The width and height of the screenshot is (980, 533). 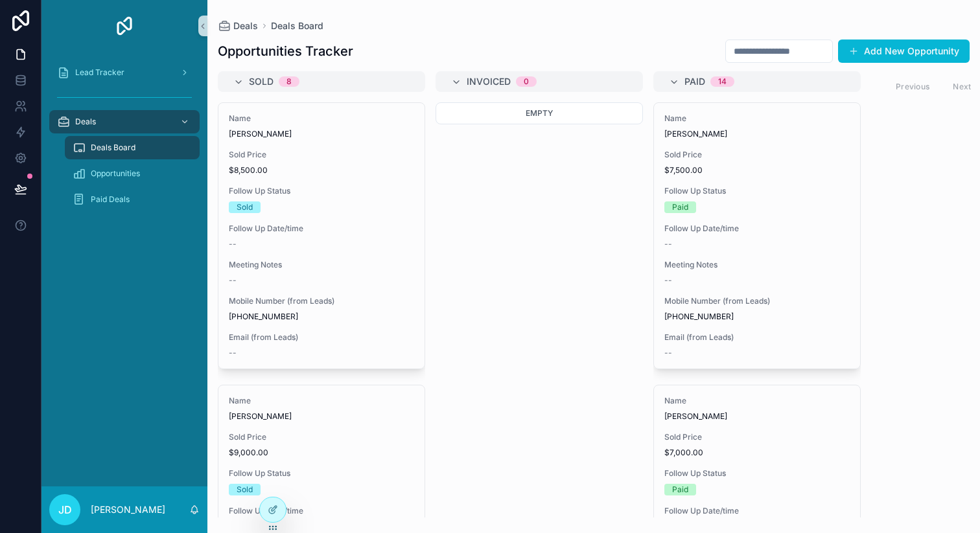 What do you see at coordinates (289, 82) in the screenshot?
I see `div: 8` at bounding box center [289, 82].